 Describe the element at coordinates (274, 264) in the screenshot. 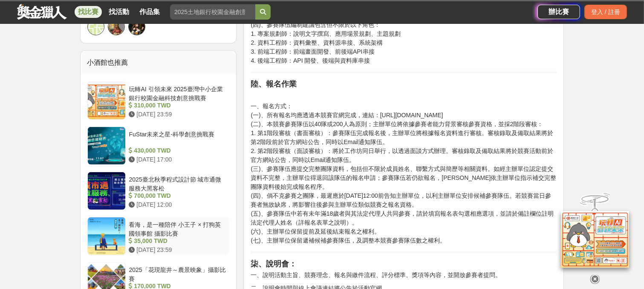

I see `strong: 柒、說明會：` at that location.